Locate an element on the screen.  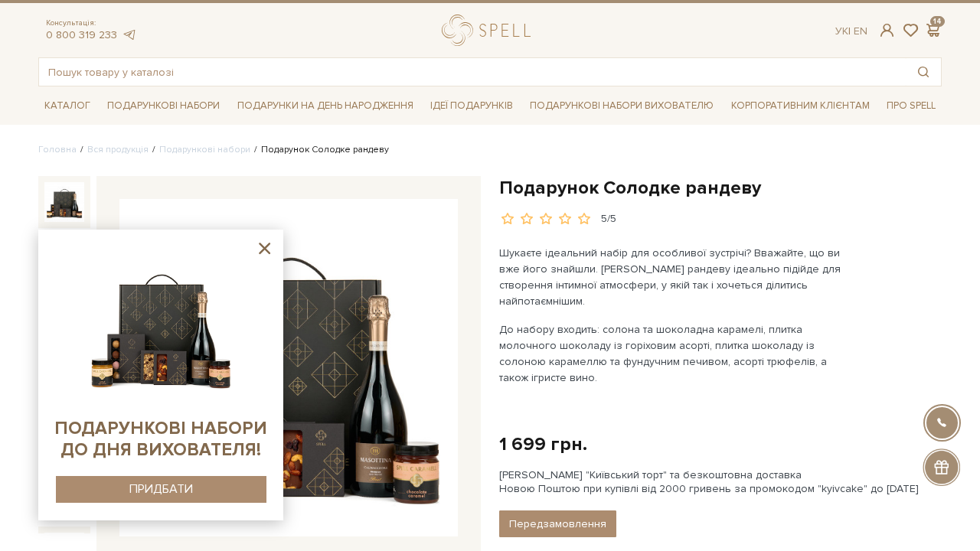
div: 1 699 грн. is located at coordinates (543, 444).